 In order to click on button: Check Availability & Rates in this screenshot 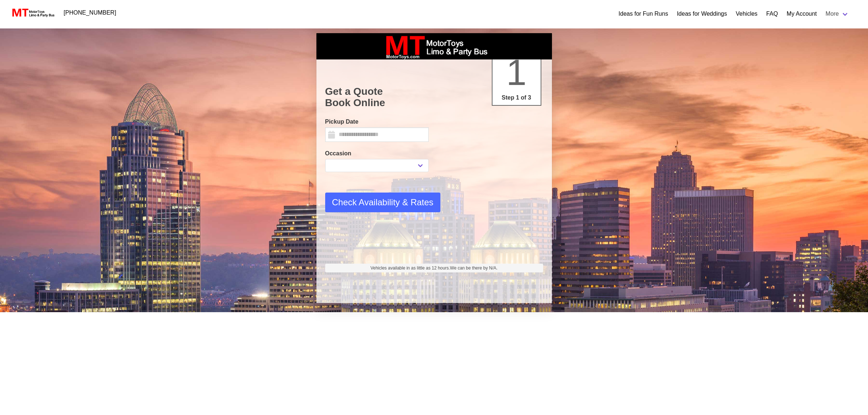, I will do `click(383, 203)`.